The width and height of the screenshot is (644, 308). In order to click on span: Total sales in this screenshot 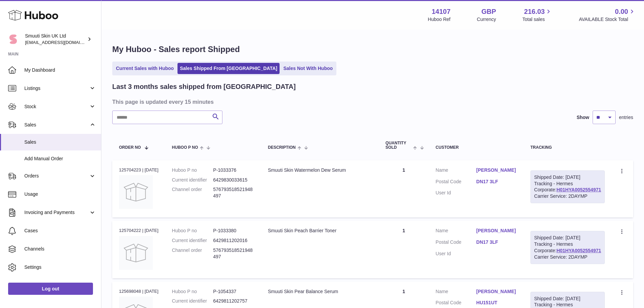, I will do `click(537, 19)`.